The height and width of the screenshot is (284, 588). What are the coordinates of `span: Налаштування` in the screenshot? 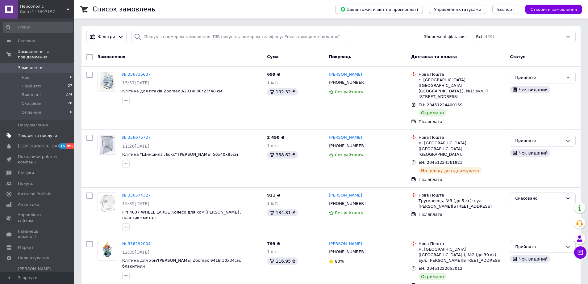 It's located at (34, 258).